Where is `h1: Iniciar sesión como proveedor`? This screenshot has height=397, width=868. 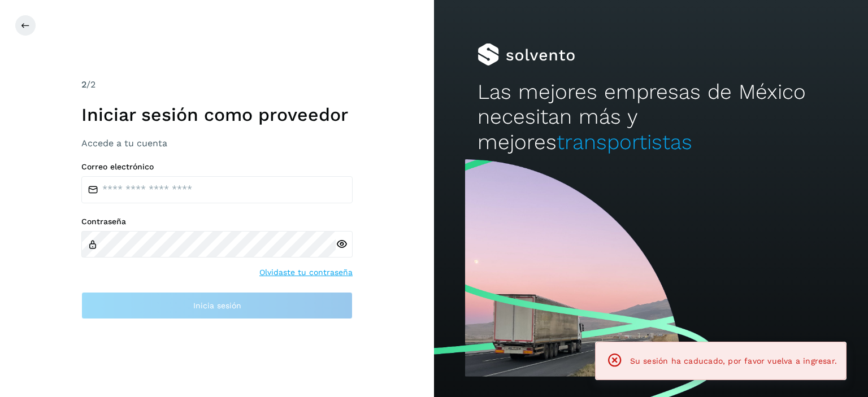 h1: Iniciar sesión como proveedor is located at coordinates (217, 115).